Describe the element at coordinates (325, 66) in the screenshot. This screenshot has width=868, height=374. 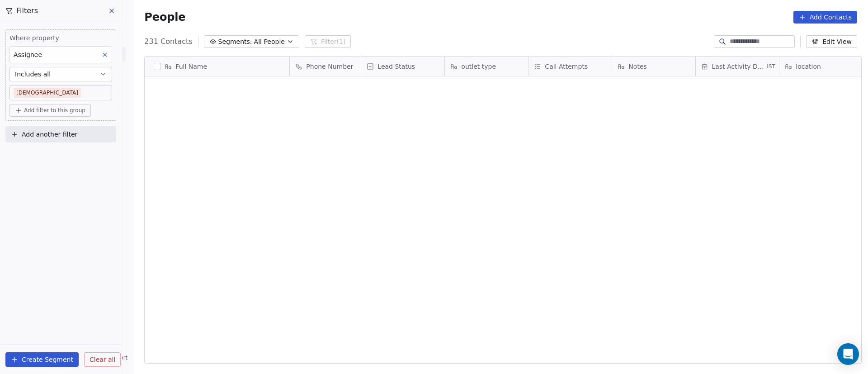
I see `div: Phone Number` at that location.